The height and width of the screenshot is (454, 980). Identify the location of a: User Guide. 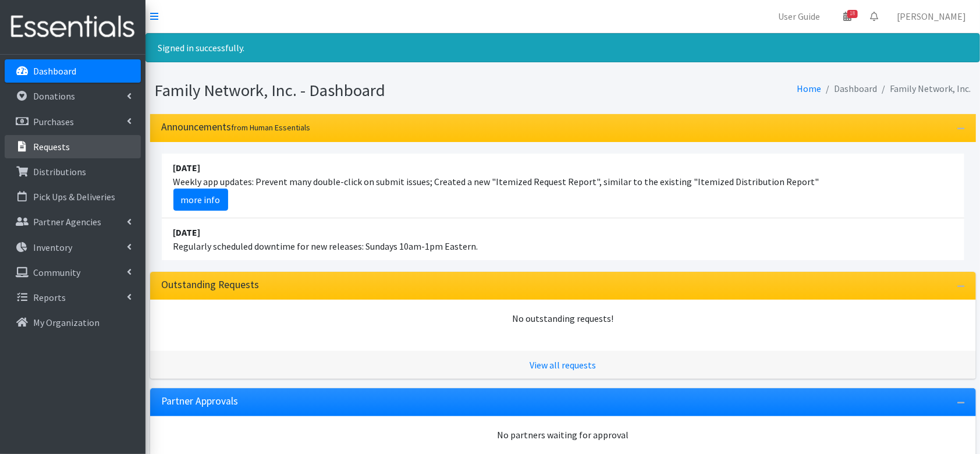
(799, 17).